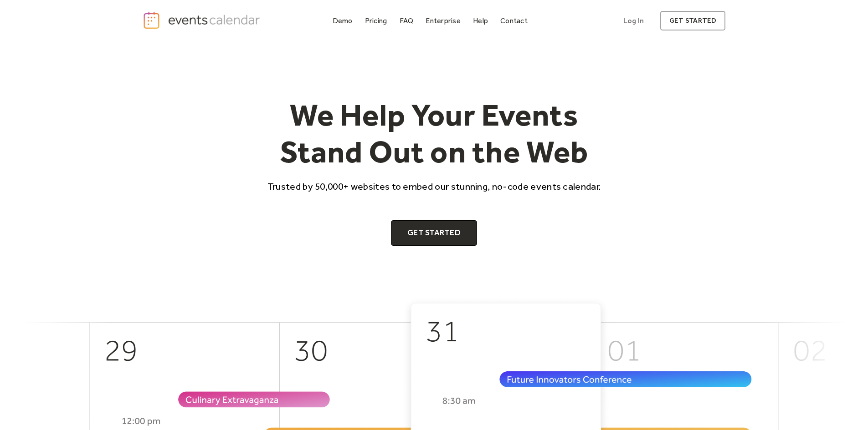  What do you see at coordinates (343, 20) in the screenshot?
I see `div: Demo` at bounding box center [343, 20].